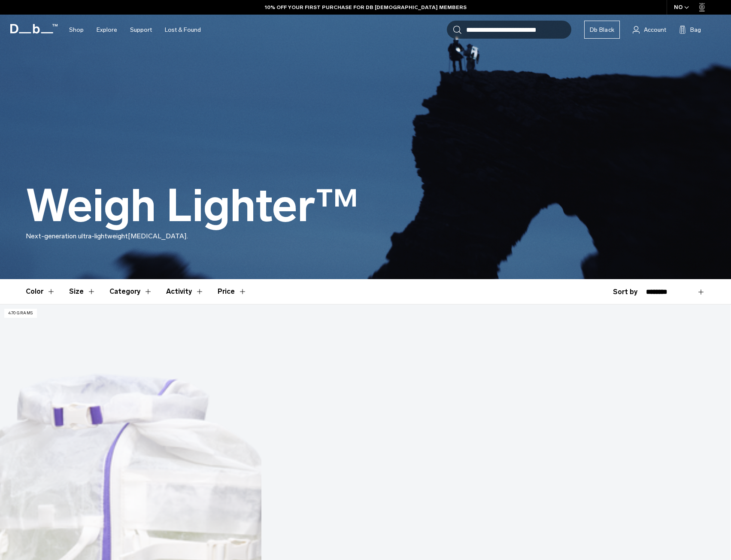 The image size is (731, 560). I want to click on button: Toggle Price, so click(232, 292).